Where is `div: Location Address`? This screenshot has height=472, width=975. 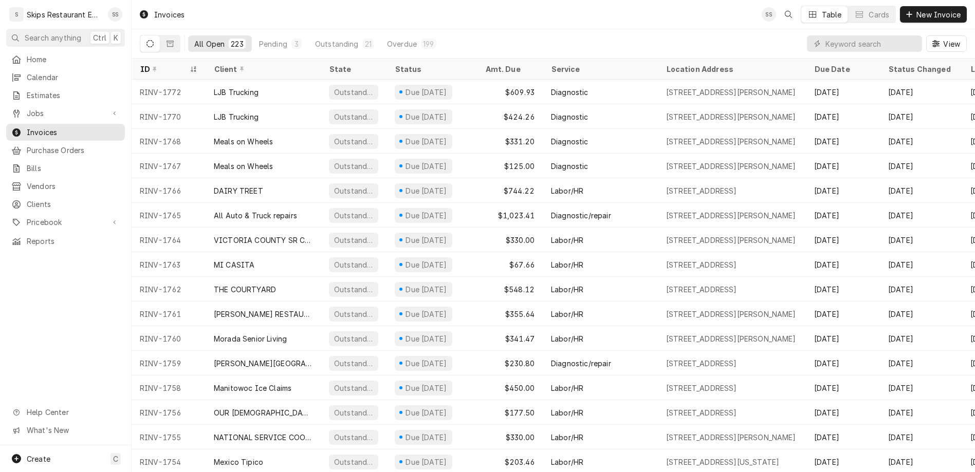 div: Location Address is located at coordinates (731, 69).